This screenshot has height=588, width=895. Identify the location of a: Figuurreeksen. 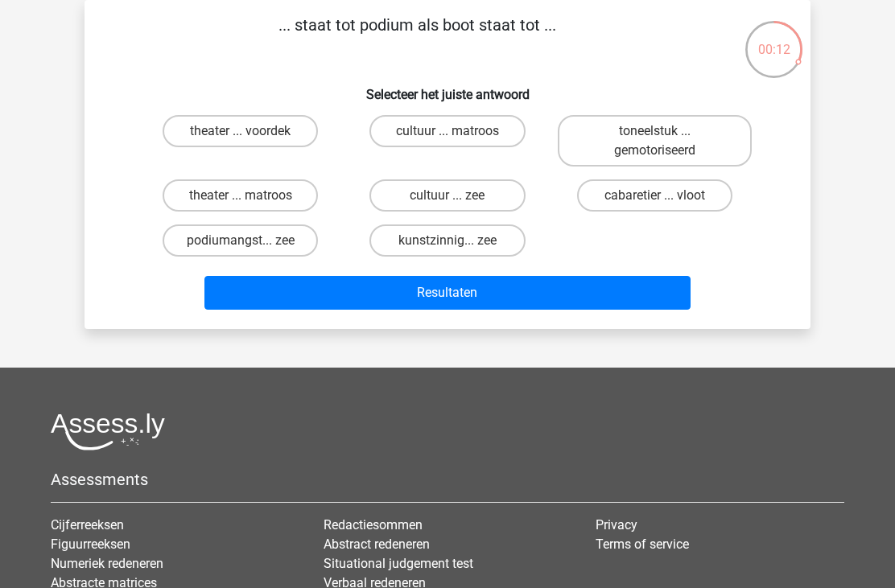
(90, 544).